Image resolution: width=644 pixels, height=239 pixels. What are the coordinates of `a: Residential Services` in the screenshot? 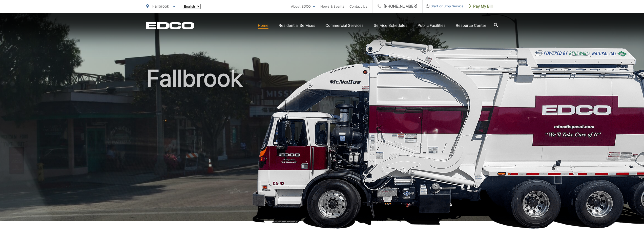 It's located at (297, 26).